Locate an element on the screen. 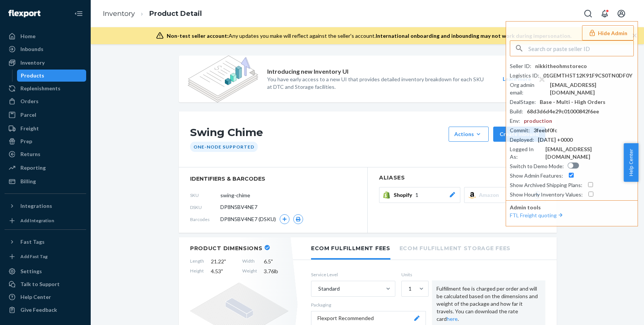  span: DSKU is located at coordinates (205, 207).